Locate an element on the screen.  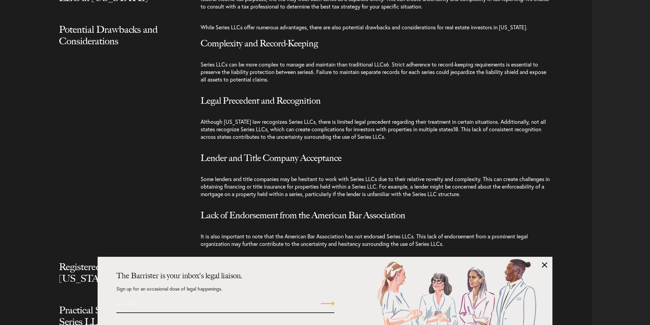
input: Email Address is located at coordinates (198, 304).